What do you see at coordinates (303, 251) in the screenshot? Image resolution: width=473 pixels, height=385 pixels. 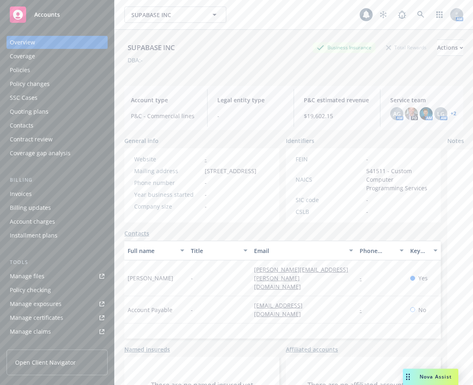 I see `button: Email` at bounding box center [303, 251].